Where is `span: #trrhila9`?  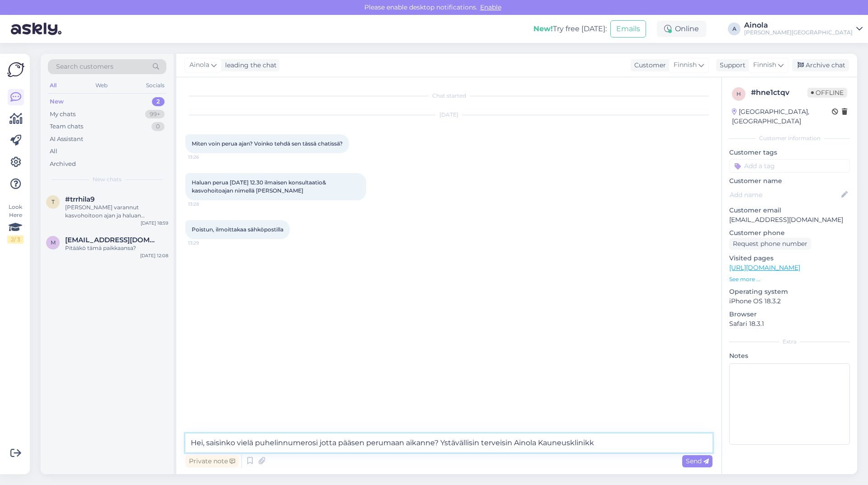 span: #trrhila9 is located at coordinates (79, 200).